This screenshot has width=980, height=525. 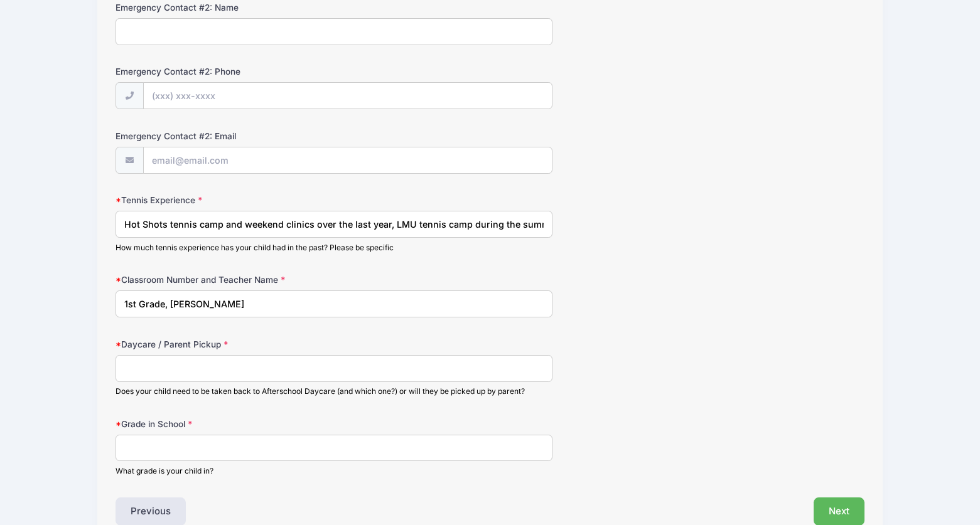 I want to click on label: Daycare / Parent Pickup, so click(x=239, y=345).